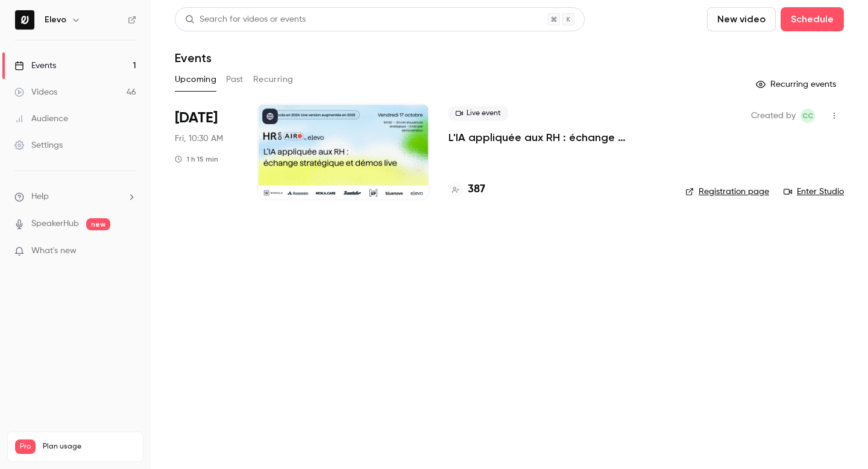 The height and width of the screenshot is (469, 868). Describe the element at coordinates (773, 116) in the screenshot. I see `span: Created by` at that location.